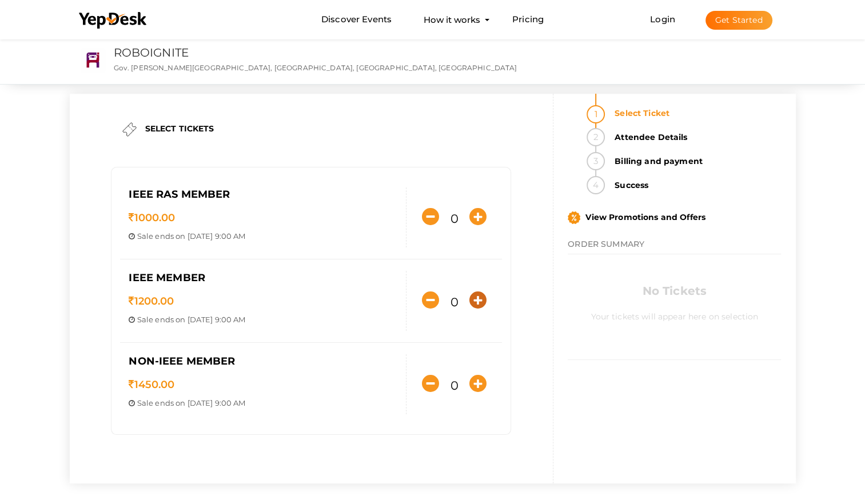 The height and width of the screenshot is (504, 865). What do you see at coordinates (694, 137) in the screenshot?
I see `strong: Attendee Details` at bounding box center [694, 137].